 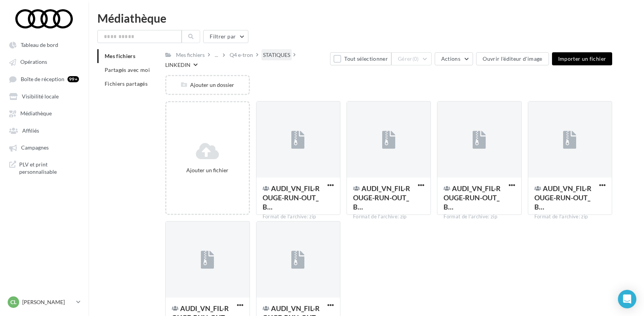 What do you see at coordinates (208, 85) in the screenshot?
I see `div: Ajouter un dossier` at bounding box center [208, 85].